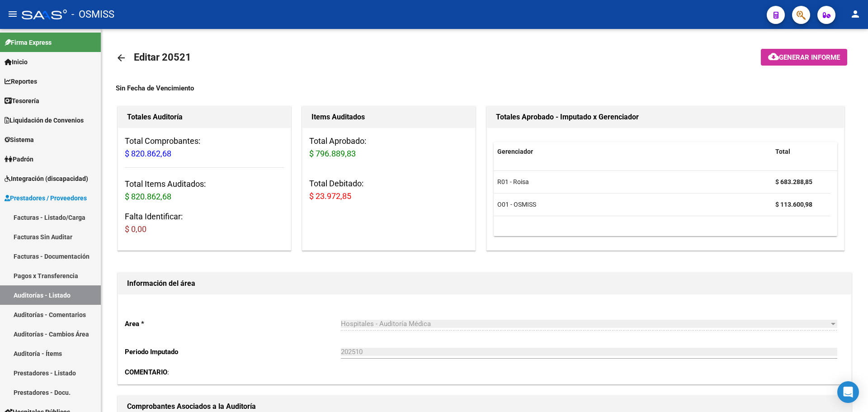 This screenshot has height=412, width=868. Describe the element at coordinates (12, 14) in the screenshot. I see `mat-icon: menu` at that location.